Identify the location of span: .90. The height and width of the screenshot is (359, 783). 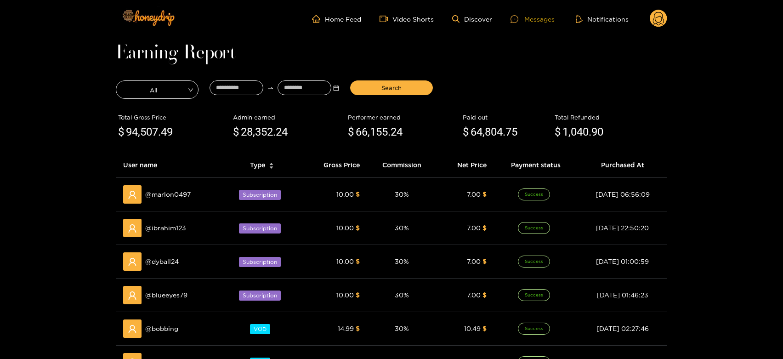
(596, 132).